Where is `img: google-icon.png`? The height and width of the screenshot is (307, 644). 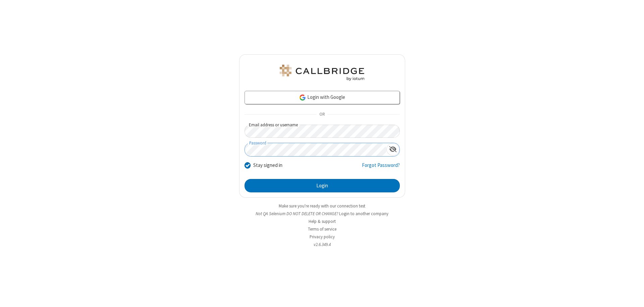 img: google-icon.png is located at coordinates (302, 98).